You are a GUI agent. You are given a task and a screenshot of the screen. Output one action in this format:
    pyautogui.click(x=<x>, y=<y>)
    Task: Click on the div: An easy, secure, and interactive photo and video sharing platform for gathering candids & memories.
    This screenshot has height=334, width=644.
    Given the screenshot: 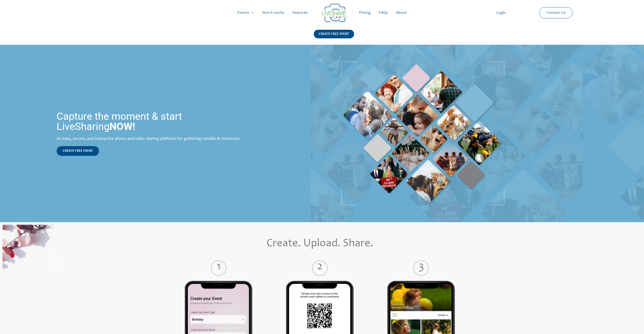 What is the action you would take?
    pyautogui.click(x=154, y=139)
    